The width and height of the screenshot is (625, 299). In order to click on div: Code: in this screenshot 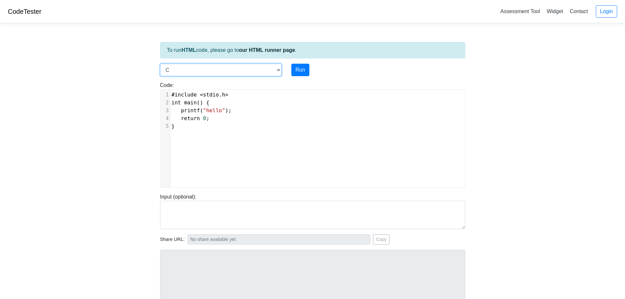, I will do `click(313, 135)`.